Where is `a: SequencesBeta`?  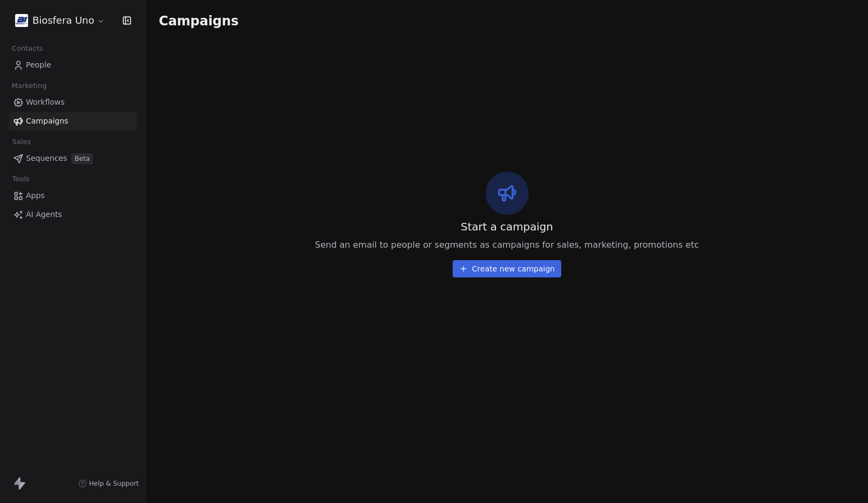 a: SequencesBeta is located at coordinates (73, 158).